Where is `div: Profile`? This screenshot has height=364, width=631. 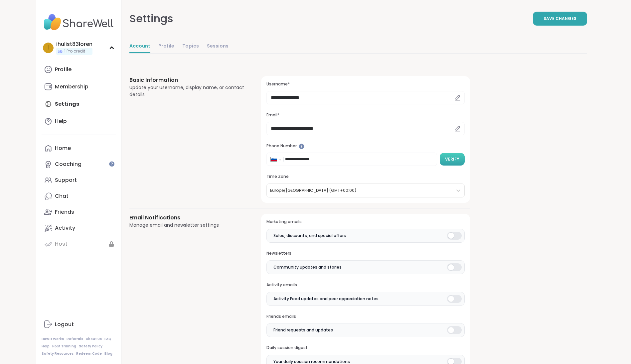 div: Profile is located at coordinates (63, 70).